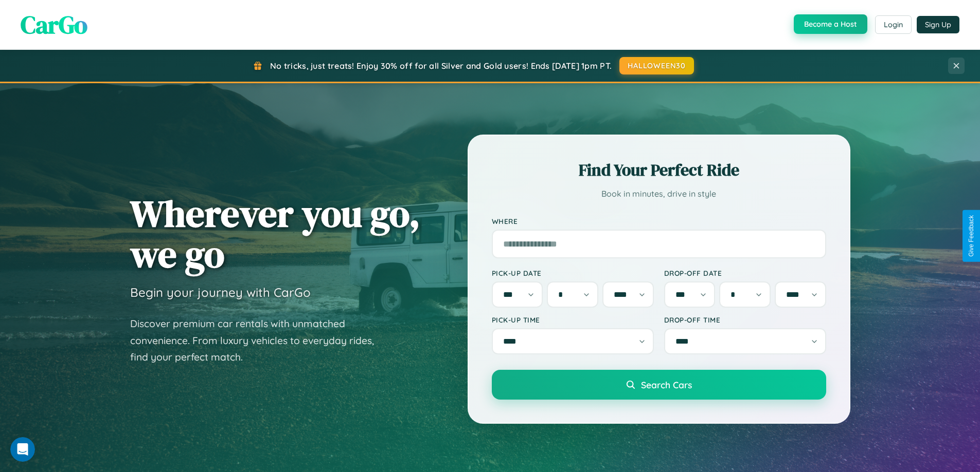 This screenshot has width=980, height=472. I want to click on label: Drop-off Time, so click(745, 320).